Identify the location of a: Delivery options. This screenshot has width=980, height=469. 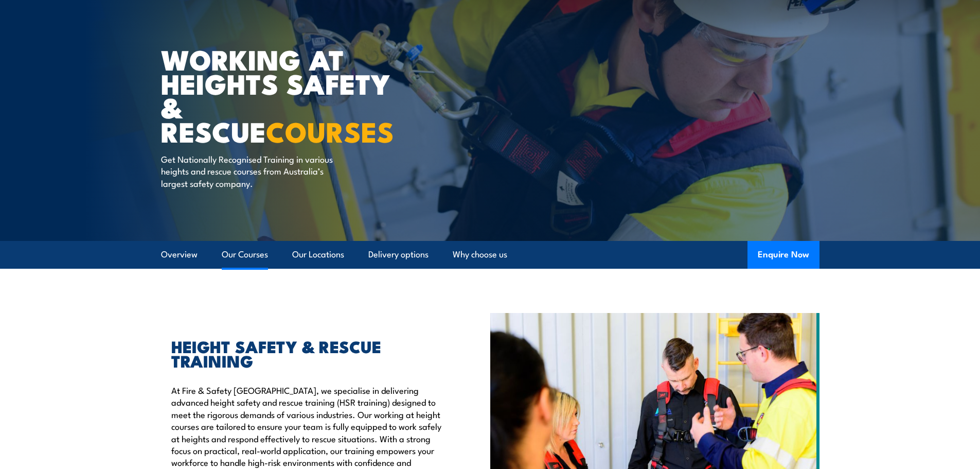
(398, 255).